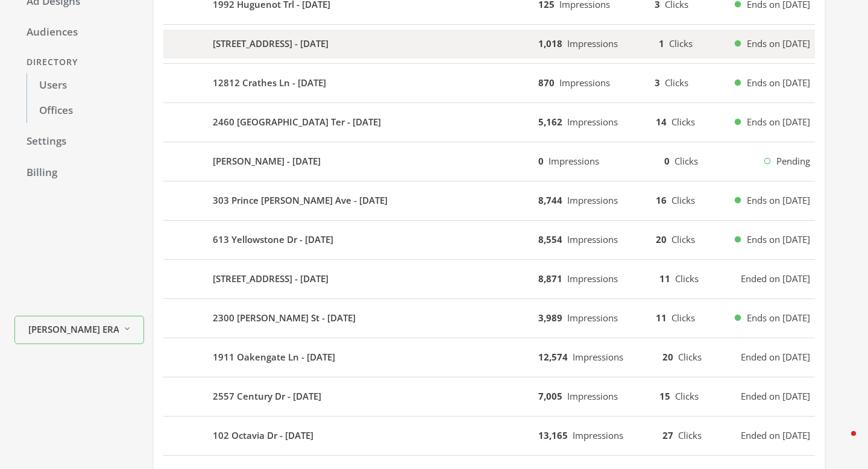 Image resolution: width=868 pixels, height=469 pixels. What do you see at coordinates (550, 121) in the screenshot?
I see `b: 5,162` at bounding box center [550, 121].